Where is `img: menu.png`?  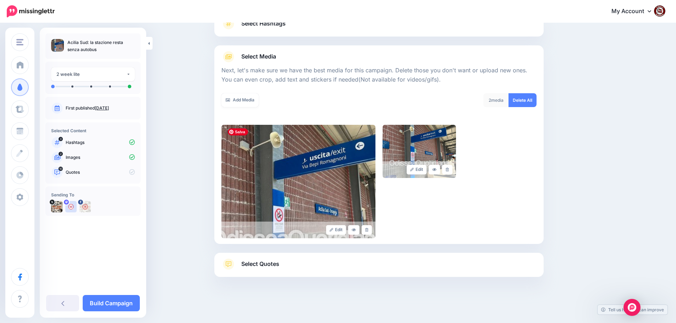 img: menu.png is located at coordinates (20, 42).